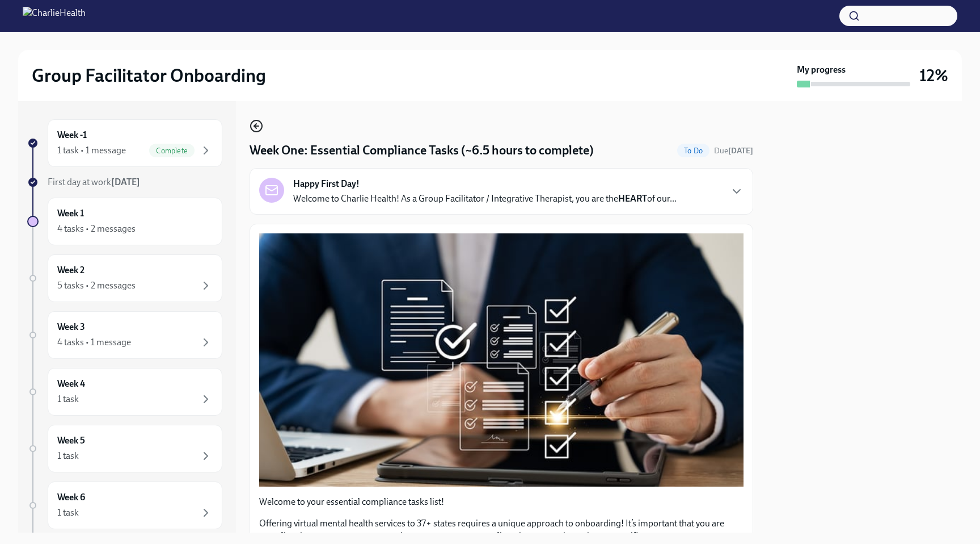 The height and width of the screenshot is (544, 980). What do you see at coordinates (97, 228) in the screenshot?
I see `div: 4 tasks • 2 messages` at bounding box center [97, 228].